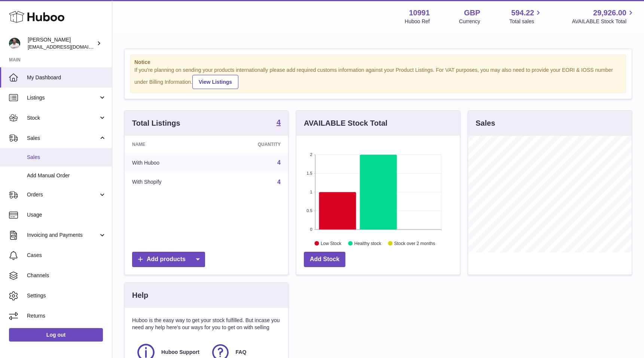 The image size is (644, 358). Describe the element at coordinates (526, 16) in the screenshot. I see `a: 594.22 Total sales` at that location.